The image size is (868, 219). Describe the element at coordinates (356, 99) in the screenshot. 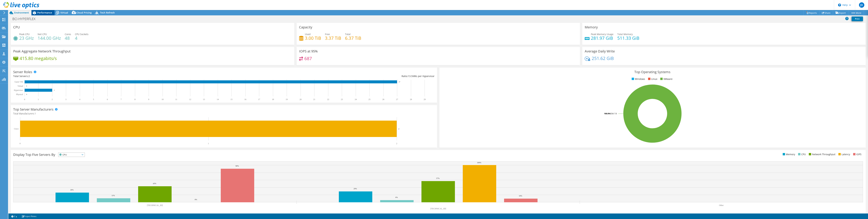

I see `text: 24` at that location.